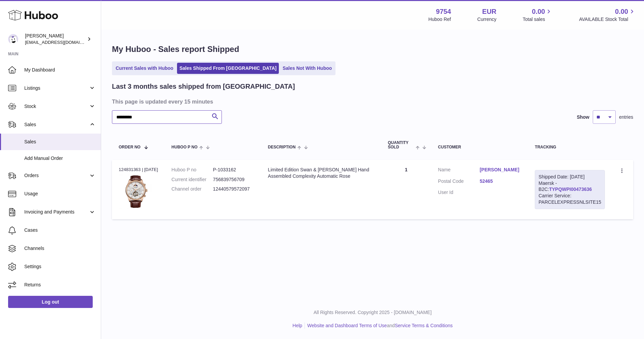  I want to click on a: Help, so click(297, 325).